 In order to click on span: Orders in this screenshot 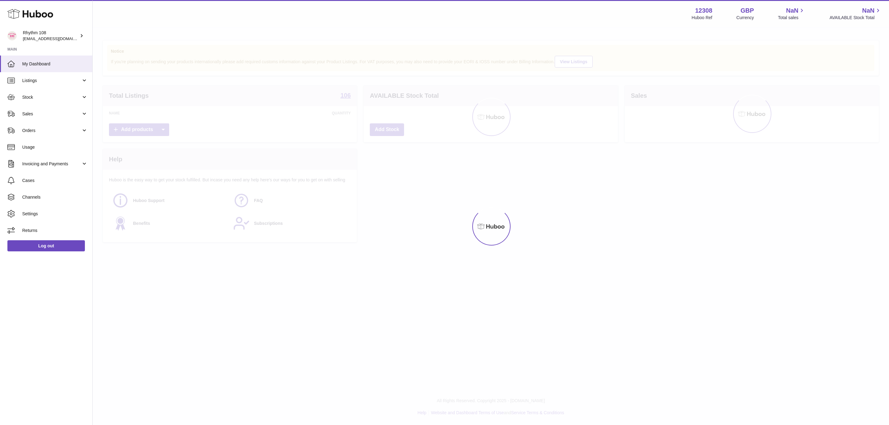, I will do `click(52, 131)`.